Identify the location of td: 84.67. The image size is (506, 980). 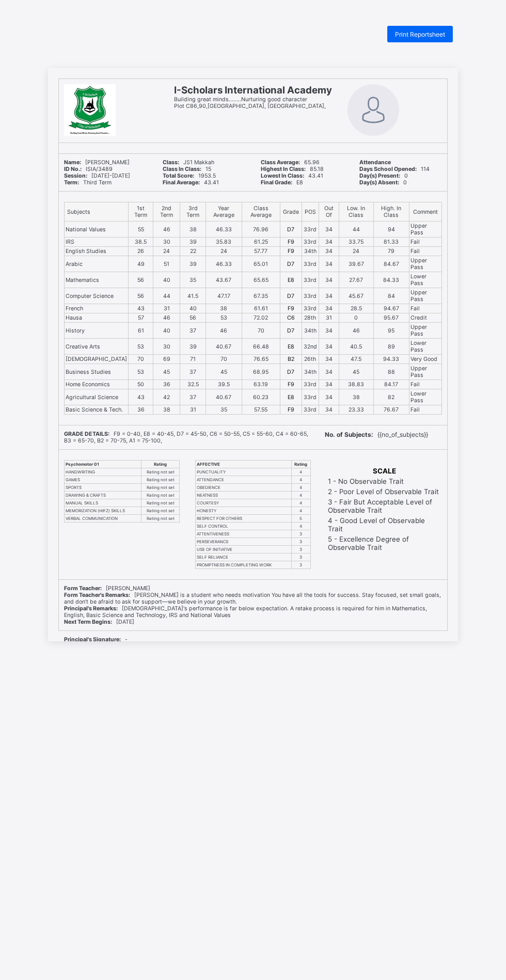
(391, 264).